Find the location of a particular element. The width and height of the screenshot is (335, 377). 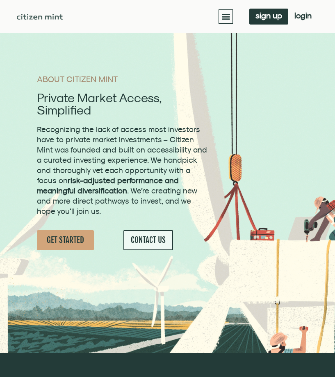

a: CONTACT US is located at coordinates (148, 240).